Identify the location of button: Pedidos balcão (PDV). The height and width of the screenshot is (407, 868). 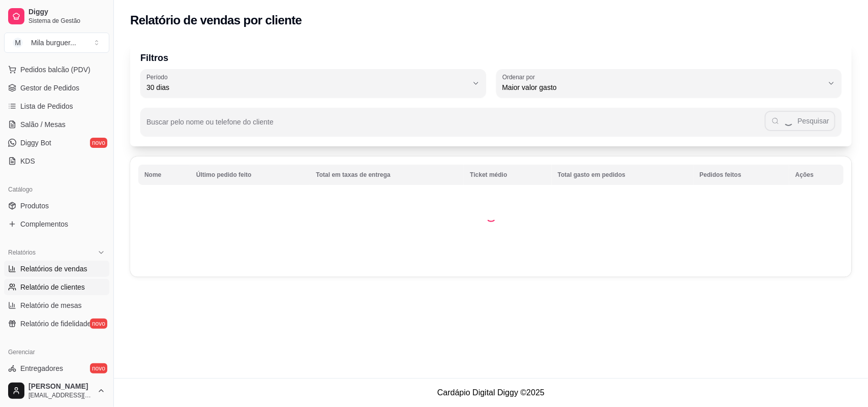
(57, 70).